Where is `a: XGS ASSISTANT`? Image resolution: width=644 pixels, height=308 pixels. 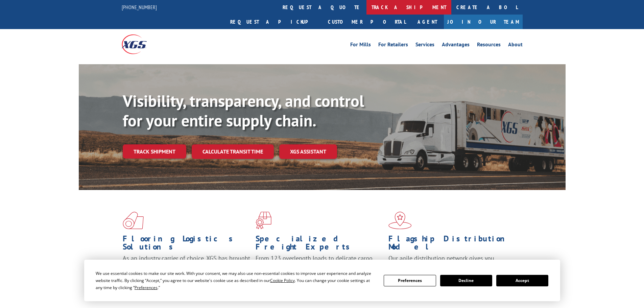 a: XGS ASSISTANT is located at coordinates (308, 152).